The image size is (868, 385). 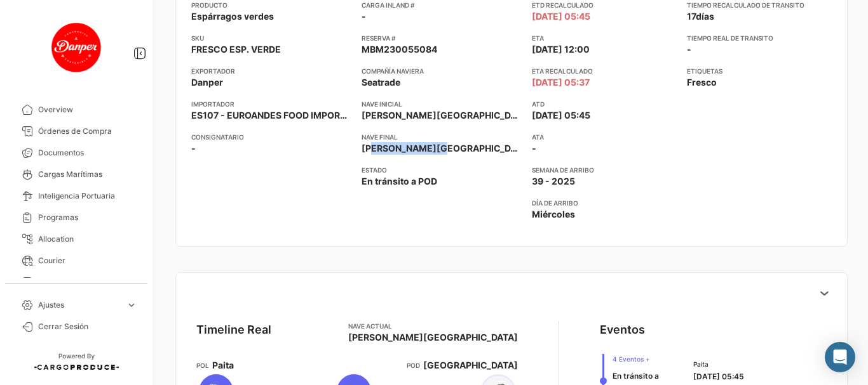 I want to click on a: Órdenes de Compra, so click(x=76, y=131).